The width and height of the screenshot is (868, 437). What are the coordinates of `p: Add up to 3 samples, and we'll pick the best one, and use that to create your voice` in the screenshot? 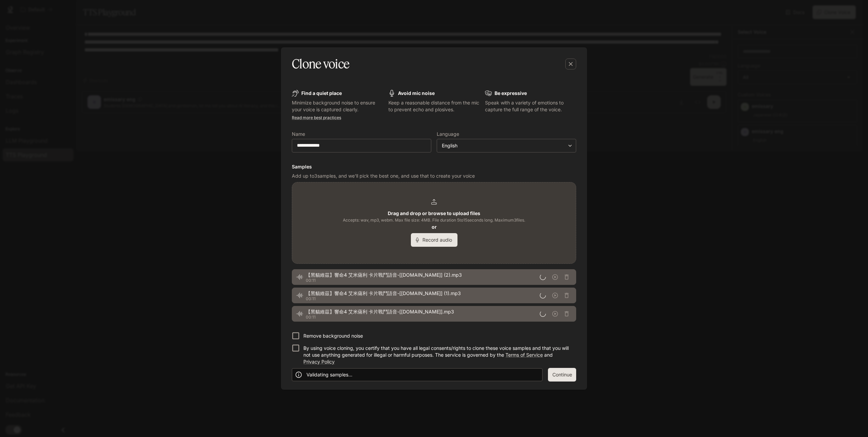 It's located at (434, 176).